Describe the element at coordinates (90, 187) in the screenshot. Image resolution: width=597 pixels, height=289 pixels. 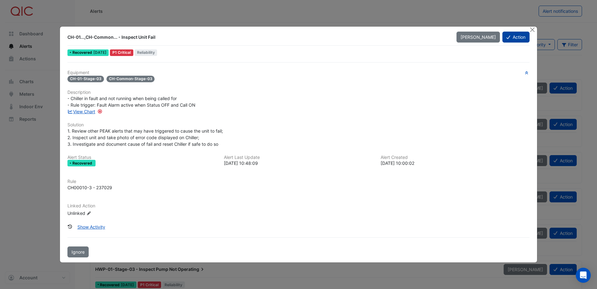
I see `div: CH00010-3 - 237029` at that location.